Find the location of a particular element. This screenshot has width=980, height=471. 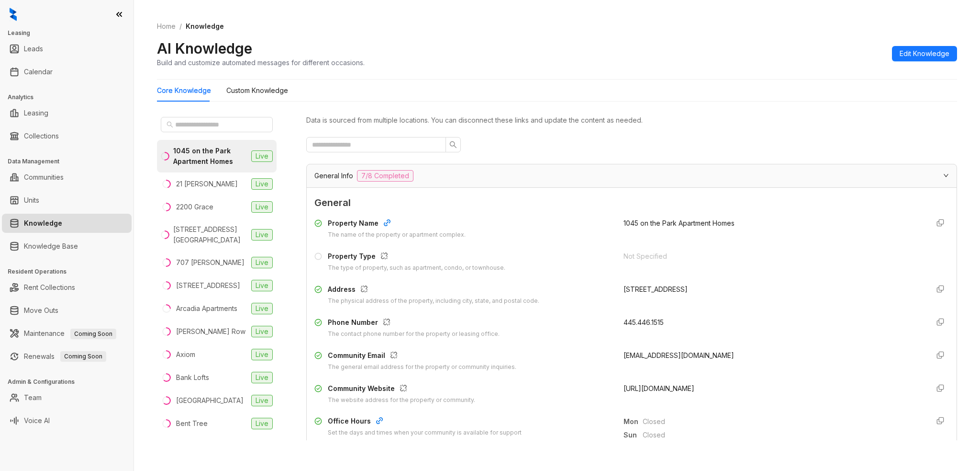

h3: Resident Operations is located at coordinates (70, 272).